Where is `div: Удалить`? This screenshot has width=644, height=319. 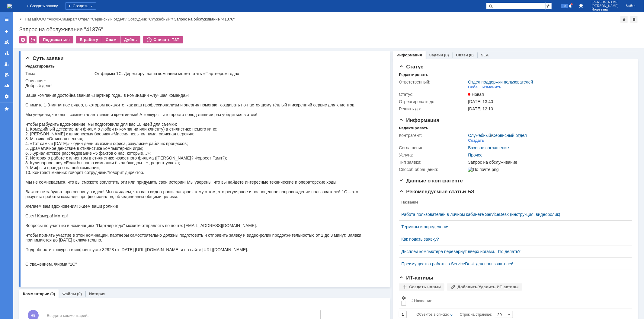
div: Удалить is located at coordinates (23, 40).